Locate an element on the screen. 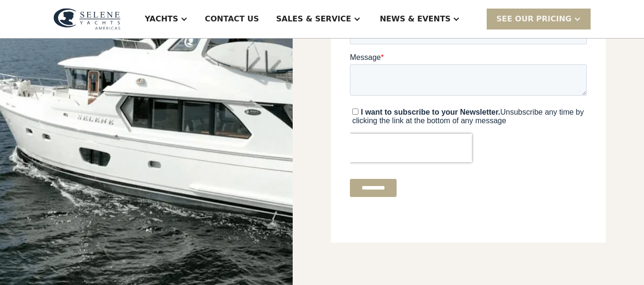  div: Yachts is located at coordinates (162, 19).